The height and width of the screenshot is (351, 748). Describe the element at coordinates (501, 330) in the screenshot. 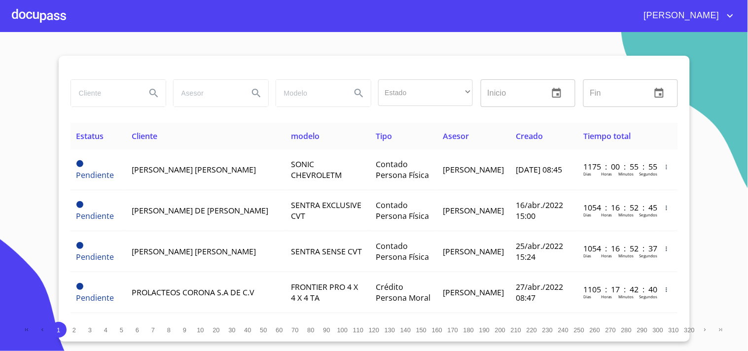

I see `button: 200` at that location.